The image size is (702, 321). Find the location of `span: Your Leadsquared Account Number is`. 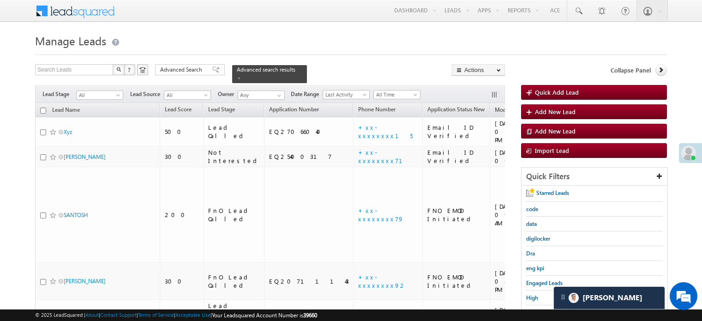

span: Your Leadsquared Account Number is is located at coordinates (265, 315).